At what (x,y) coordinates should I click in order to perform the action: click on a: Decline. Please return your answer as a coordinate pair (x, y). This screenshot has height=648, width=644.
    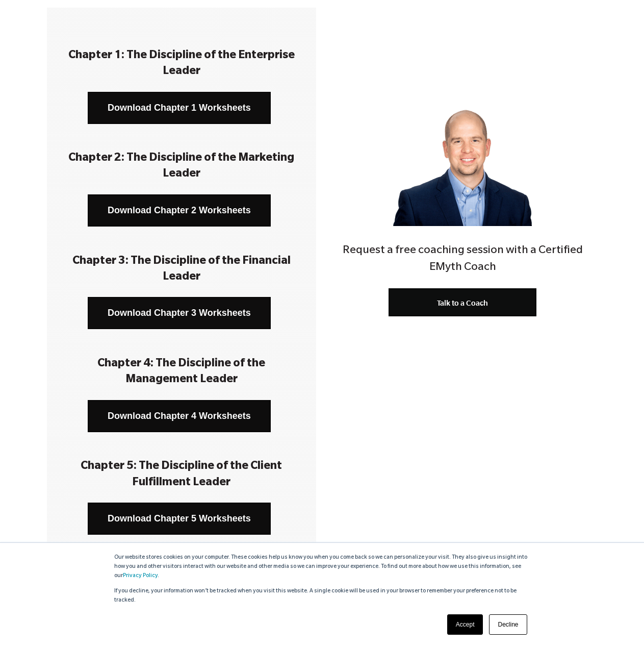
    Looking at the image, I should click on (508, 624).